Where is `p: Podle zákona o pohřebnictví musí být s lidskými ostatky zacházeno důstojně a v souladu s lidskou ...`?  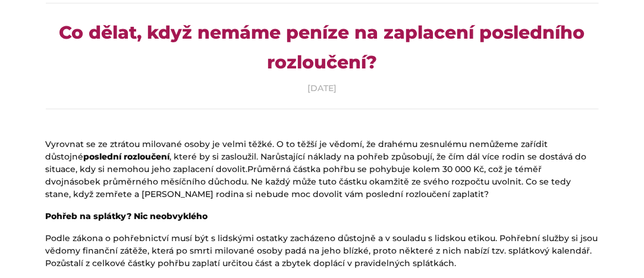
p: Podle zákona o pohřebnictví musí být s lidskými ostatky zacházeno důstojně a v souladu s lidskou ... is located at coordinates (322, 250).